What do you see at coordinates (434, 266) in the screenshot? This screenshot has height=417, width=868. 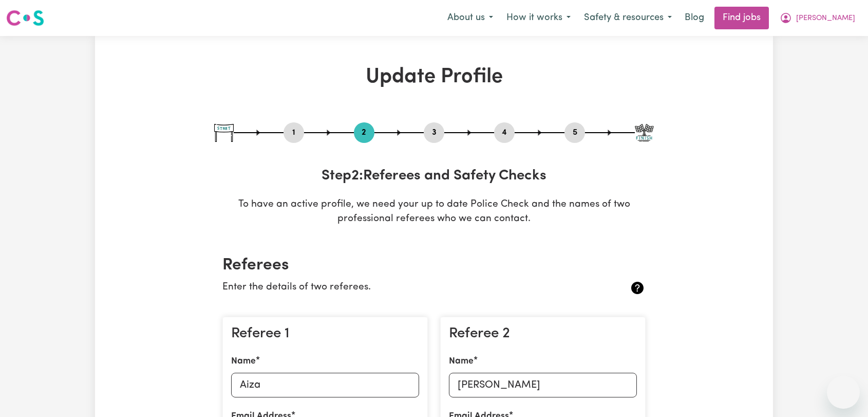 I see `h2: Referees` at bounding box center [434, 266].